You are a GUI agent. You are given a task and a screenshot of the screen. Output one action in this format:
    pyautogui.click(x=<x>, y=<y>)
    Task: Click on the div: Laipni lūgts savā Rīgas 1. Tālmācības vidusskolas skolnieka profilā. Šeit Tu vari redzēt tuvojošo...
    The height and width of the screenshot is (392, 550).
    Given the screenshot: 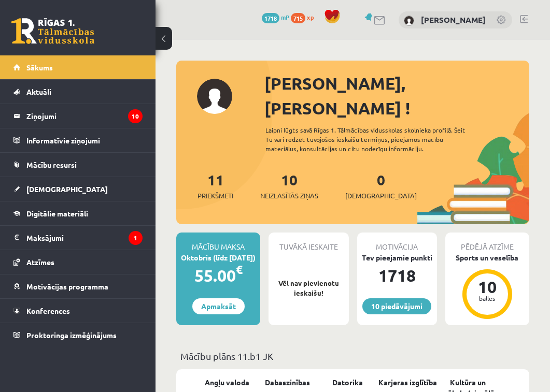 What is the action you would take?
    pyautogui.click(x=371, y=139)
    